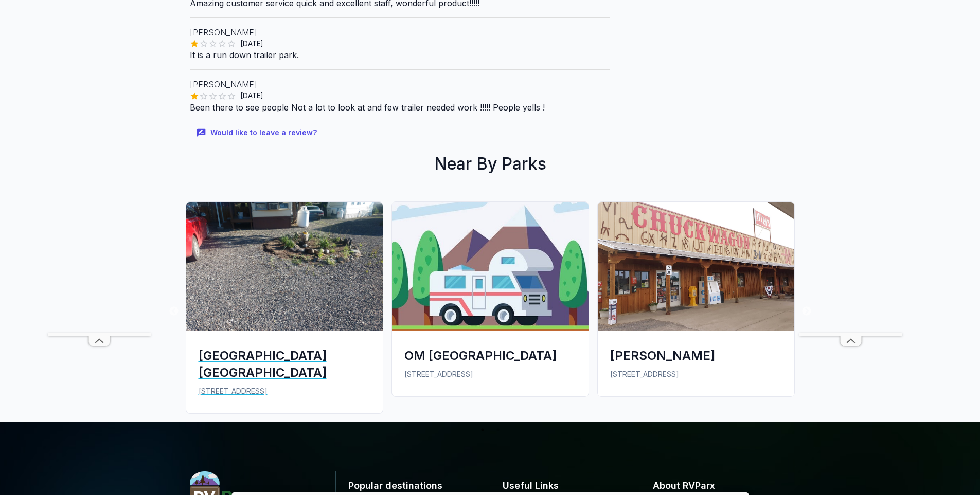 This screenshot has width=980, height=495. Describe the element at coordinates (498, 430) in the screenshot. I see `button: 2` at that location.